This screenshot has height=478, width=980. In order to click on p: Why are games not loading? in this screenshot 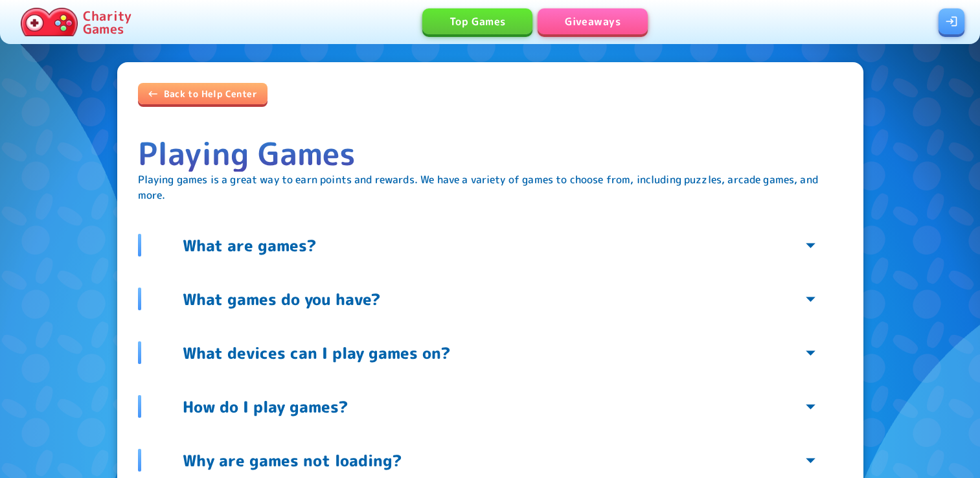, I will do `click(292, 460)`.